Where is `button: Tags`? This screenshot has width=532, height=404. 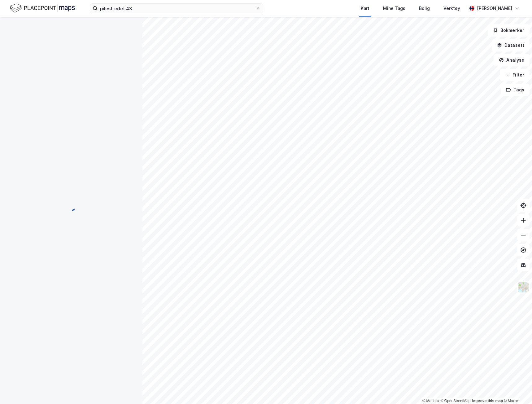 button: Tags is located at coordinates (515, 90).